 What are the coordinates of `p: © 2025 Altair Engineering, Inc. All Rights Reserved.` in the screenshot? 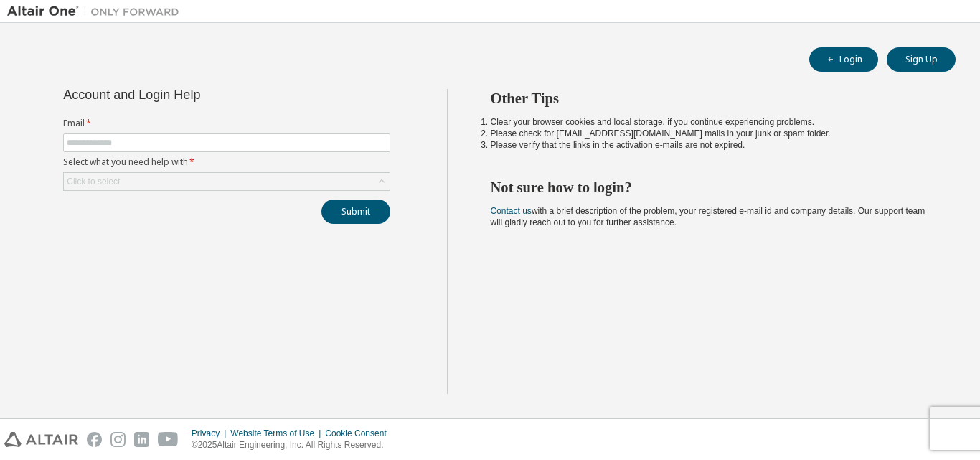 It's located at (293, 445).